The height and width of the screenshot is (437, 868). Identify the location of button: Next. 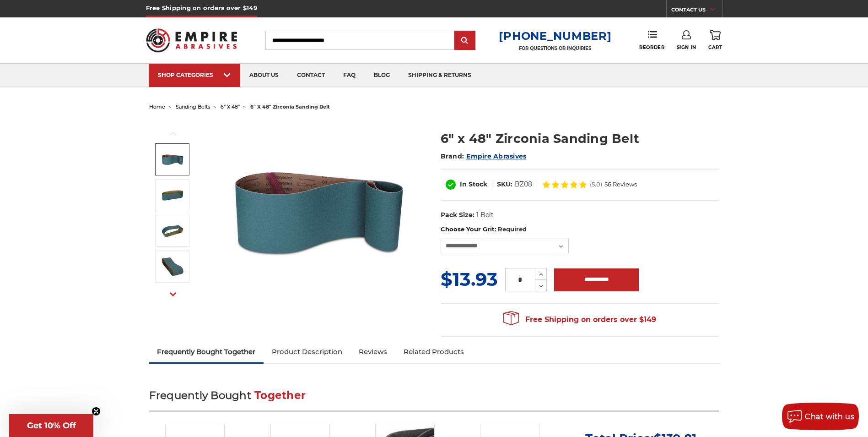
(173, 294).